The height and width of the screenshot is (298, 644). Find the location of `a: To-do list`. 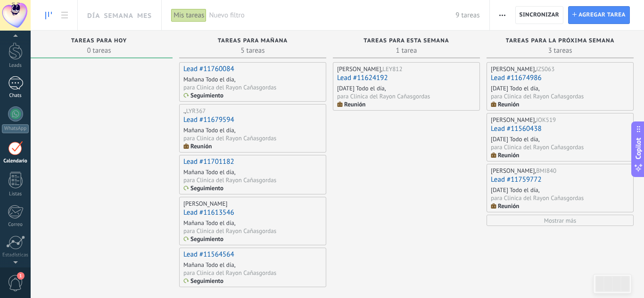

a: To-do list is located at coordinates (65, 15).